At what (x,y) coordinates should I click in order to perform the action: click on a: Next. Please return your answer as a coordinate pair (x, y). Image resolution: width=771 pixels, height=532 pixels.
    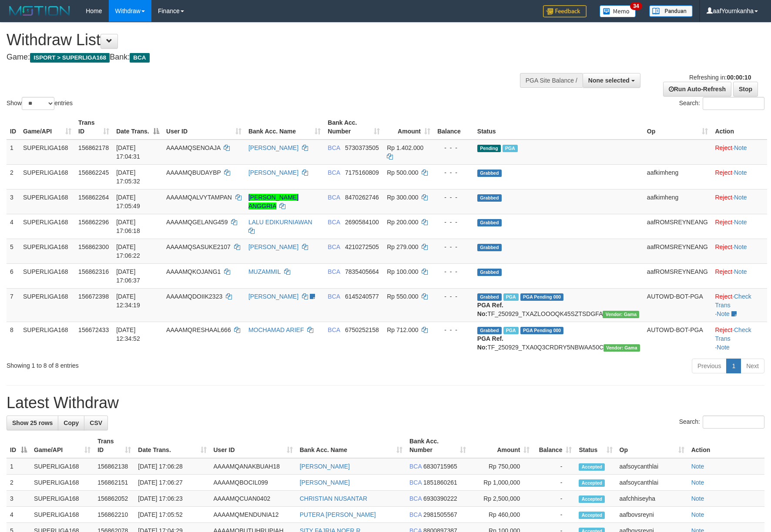
    Looking at the image, I should click on (753, 366).